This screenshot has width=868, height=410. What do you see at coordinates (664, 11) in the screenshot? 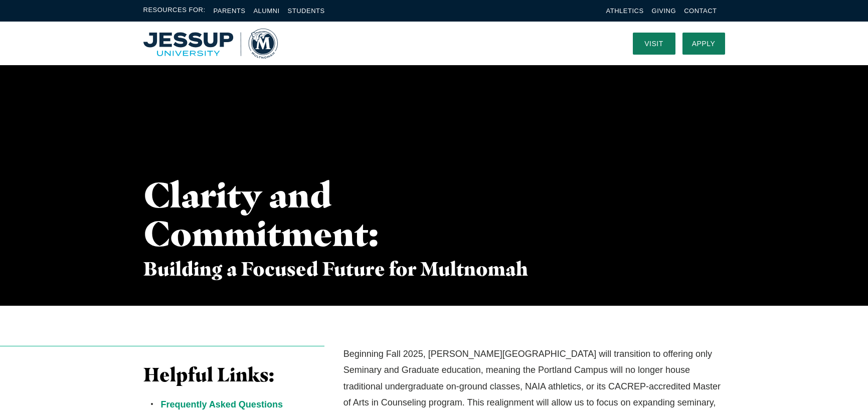
I see `a: Giving` at bounding box center [664, 11].